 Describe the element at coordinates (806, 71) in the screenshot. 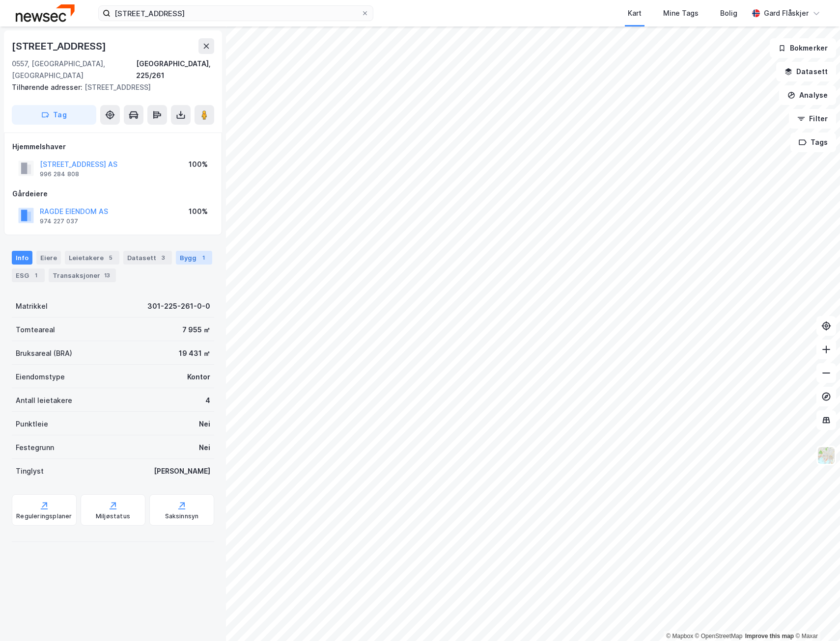

I see `button: Datasett` at that location.